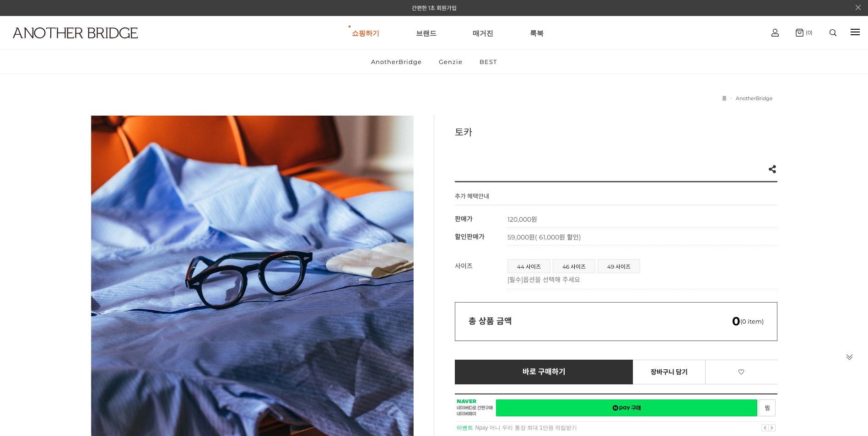 The image size is (868, 436). Describe the element at coordinates (366, 33) in the screenshot. I see `a: 쇼핑하기` at that location.